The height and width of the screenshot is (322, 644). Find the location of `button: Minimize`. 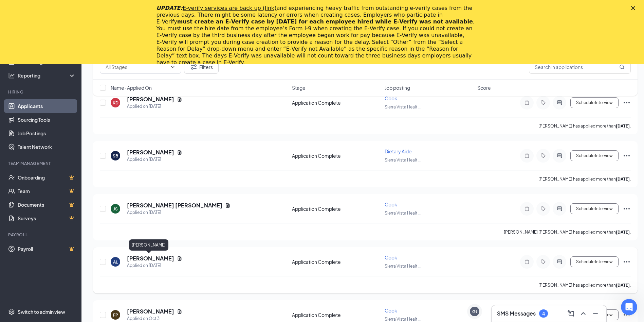

button: Minimize is located at coordinates (596, 313).